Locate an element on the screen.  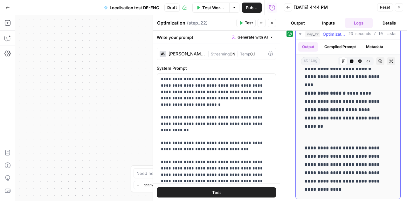
button: Compiled Prompt is located at coordinates (340, 47).